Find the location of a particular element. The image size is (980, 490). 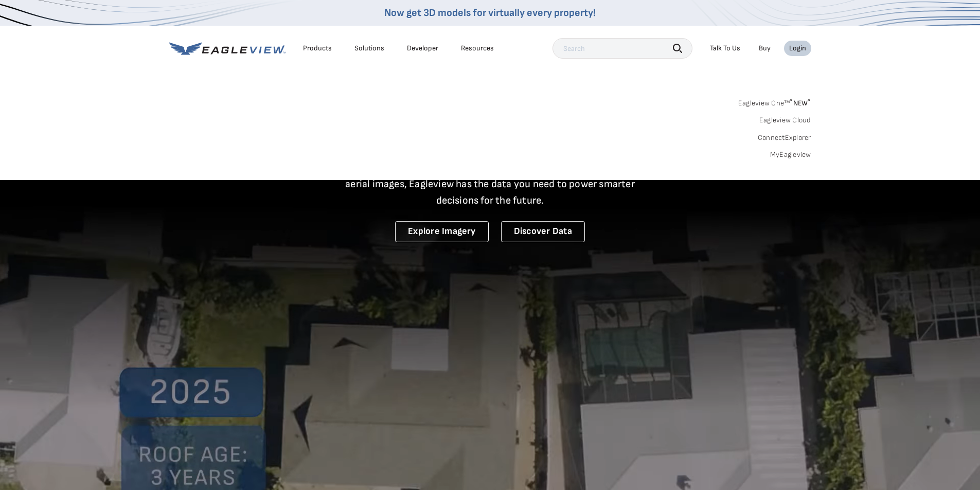

a: Eagleview One™*NEW* is located at coordinates (775, 101).